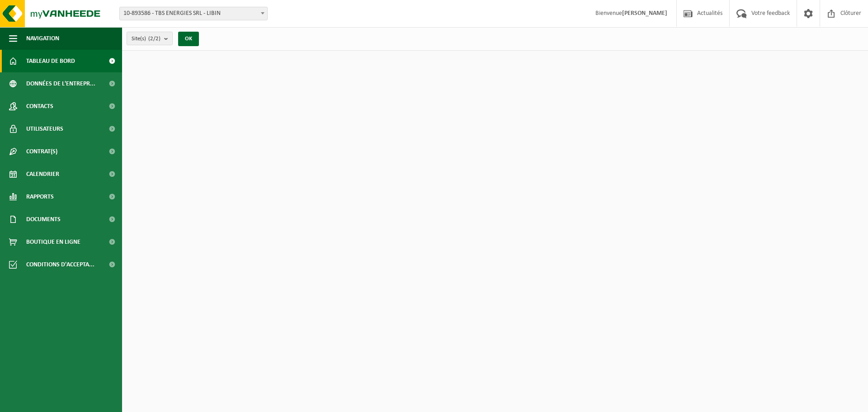  What do you see at coordinates (193, 13) in the screenshot?
I see `span: 10-893586 - TBS ENERGIES SRL - LIBIN` at bounding box center [193, 13].